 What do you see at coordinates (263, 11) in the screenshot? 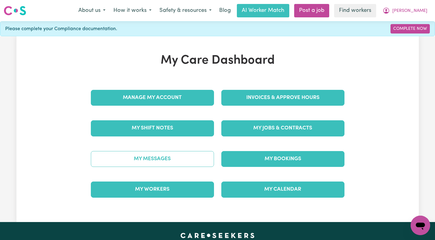
I see `a: AI Worker Match` at bounding box center [263, 11].